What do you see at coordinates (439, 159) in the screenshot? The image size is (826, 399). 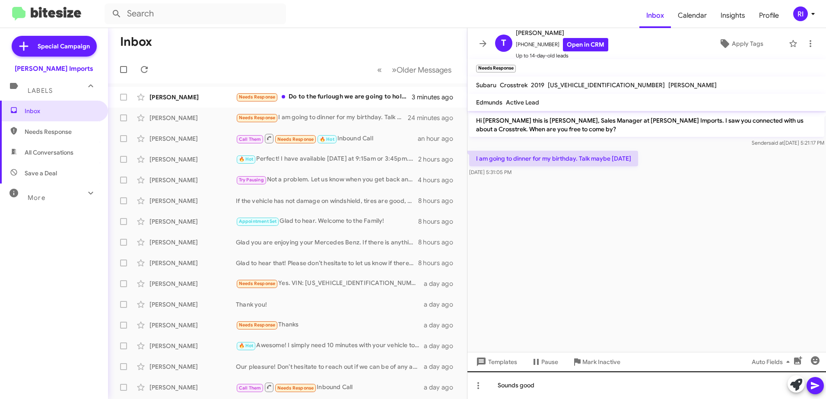 I see `div: 2 hours ago` at bounding box center [439, 159].